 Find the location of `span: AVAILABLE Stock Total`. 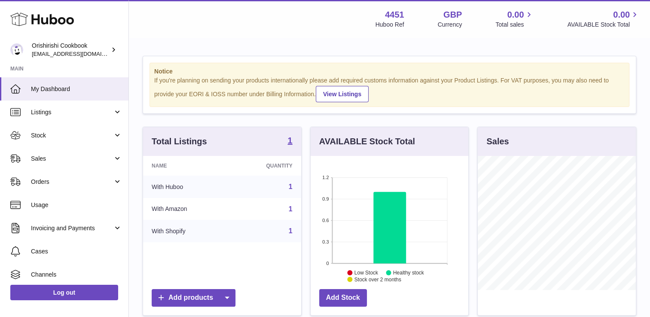

span: AVAILABLE Stock Total is located at coordinates (603, 24).